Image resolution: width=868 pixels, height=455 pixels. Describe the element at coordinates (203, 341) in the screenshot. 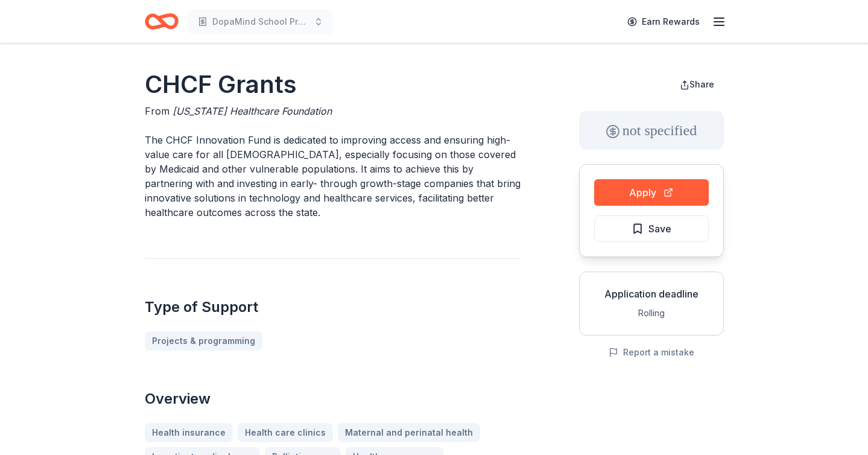

I see `a: Projects & programming` at that location.